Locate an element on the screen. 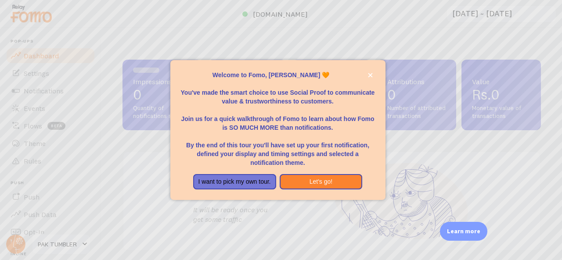 Image resolution: width=562 pixels, height=260 pixels. p: Join us for a quick walkthrough of Fomo to learn about how Fomo is SO MUCH MORE than notifications. is located at coordinates (278, 119).